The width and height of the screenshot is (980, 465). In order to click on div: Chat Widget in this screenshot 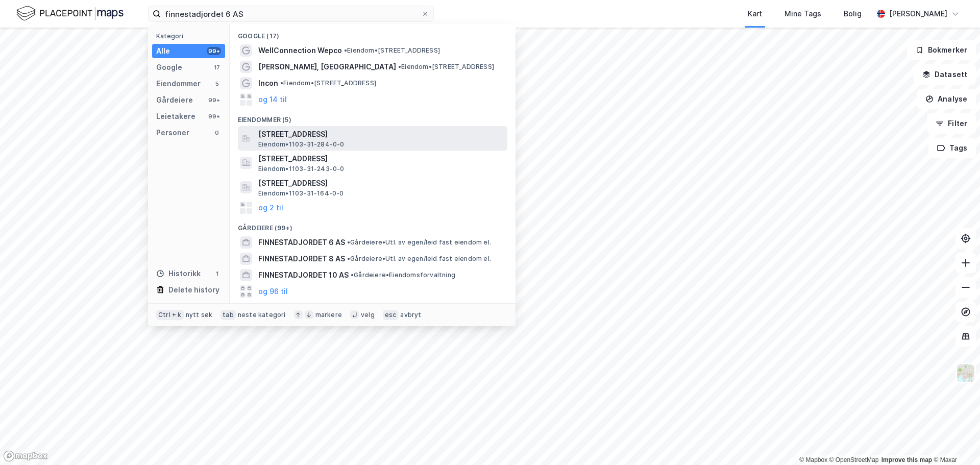, I will do `click(955, 440)`.